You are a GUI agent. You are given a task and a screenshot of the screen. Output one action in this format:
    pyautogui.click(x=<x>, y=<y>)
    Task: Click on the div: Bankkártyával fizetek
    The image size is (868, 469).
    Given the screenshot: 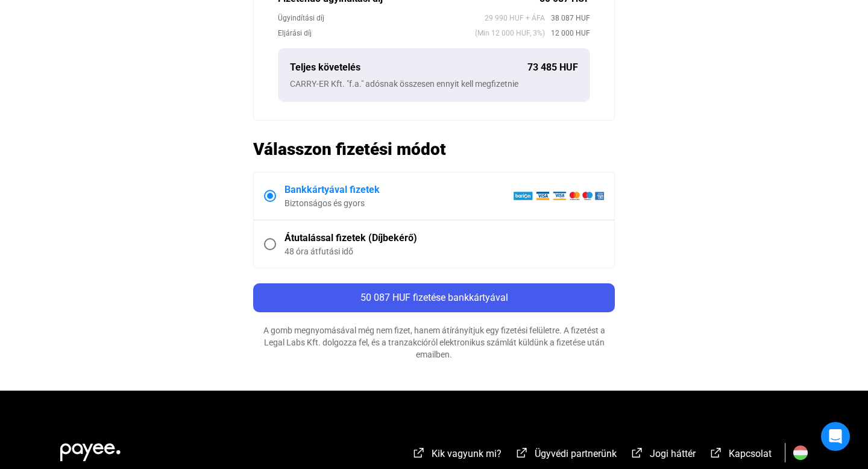 What is the action you would take?
    pyautogui.click(x=399, y=189)
    